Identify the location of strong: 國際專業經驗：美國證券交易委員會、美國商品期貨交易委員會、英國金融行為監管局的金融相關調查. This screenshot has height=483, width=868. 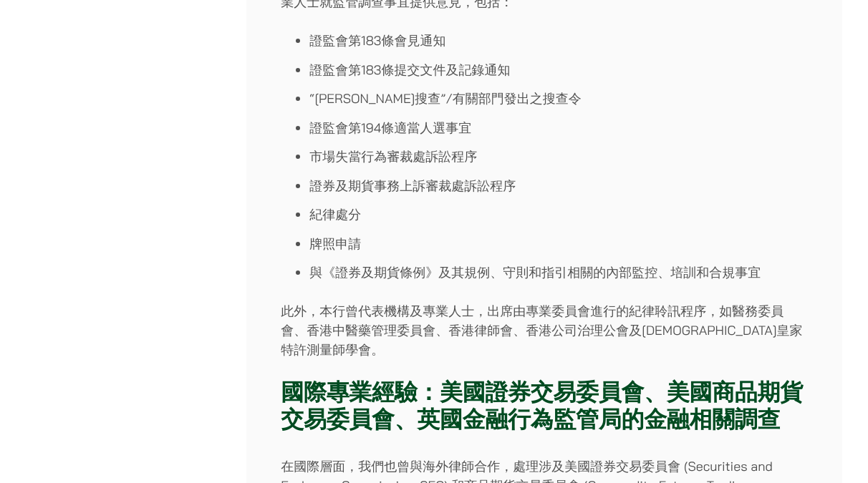
(541, 406).